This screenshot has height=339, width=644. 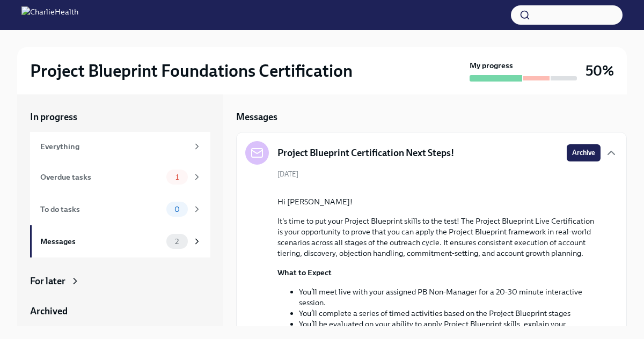 I want to click on li: You’ll meet live with your assigned PB Non-Manager for a 20-30 minute interactive session., so click(x=449, y=298).